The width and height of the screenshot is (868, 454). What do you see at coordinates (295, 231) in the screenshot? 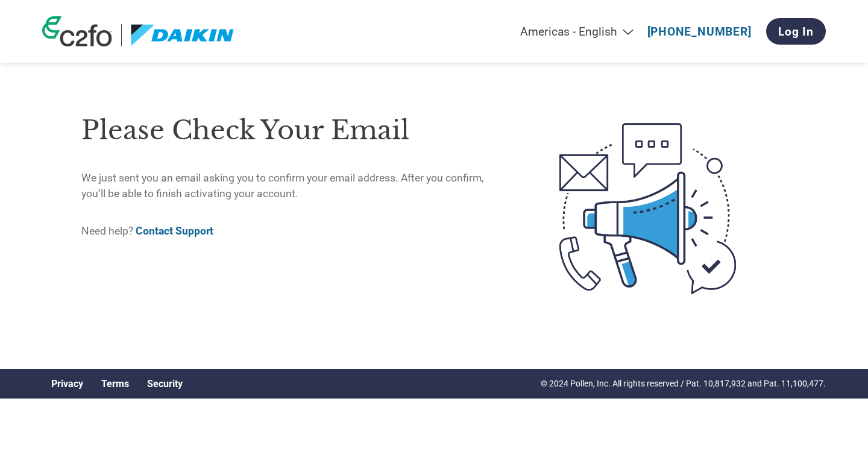
I see `p: Need help?` at bounding box center [295, 231].